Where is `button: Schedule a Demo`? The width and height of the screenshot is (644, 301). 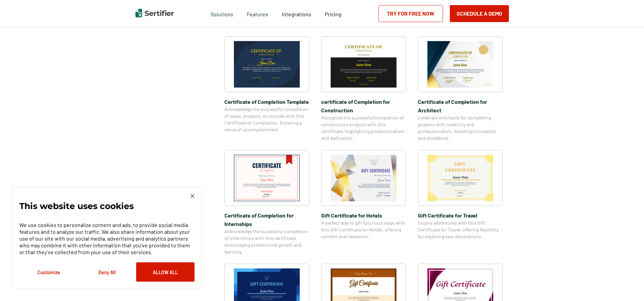 button: Schedule a Demo is located at coordinates (479, 14).